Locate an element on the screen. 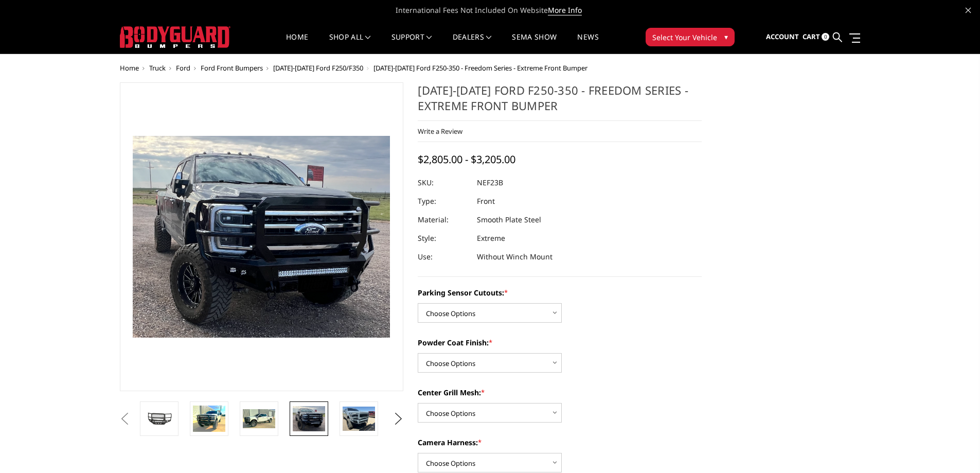 The height and width of the screenshot is (473, 980). button: Select Your Vehicle is located at coordinates (690, 37).